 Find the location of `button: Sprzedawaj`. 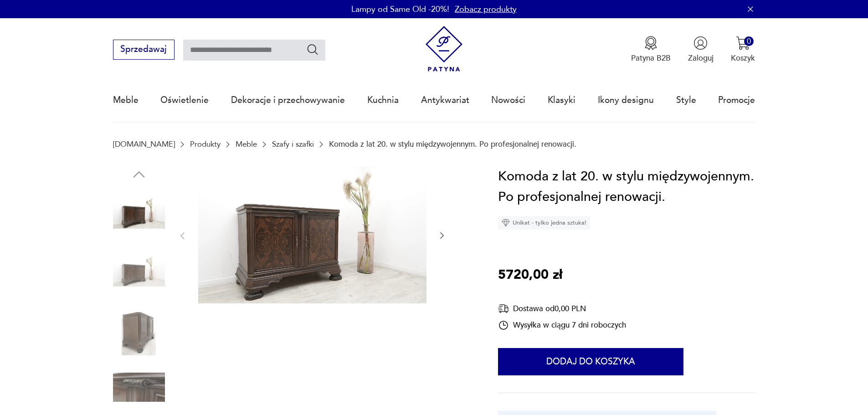

button: Sprzedawaj is located at coordinates (143, 50).